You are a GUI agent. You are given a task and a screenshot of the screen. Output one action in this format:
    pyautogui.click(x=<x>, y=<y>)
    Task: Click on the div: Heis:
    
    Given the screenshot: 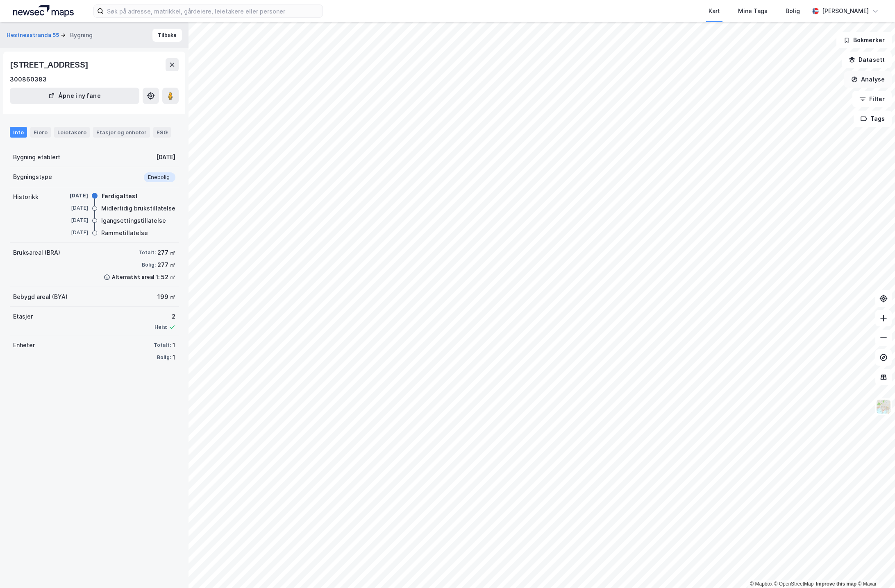 What is the action you would take?
    pyautogui.click(x=161, y=327)
    